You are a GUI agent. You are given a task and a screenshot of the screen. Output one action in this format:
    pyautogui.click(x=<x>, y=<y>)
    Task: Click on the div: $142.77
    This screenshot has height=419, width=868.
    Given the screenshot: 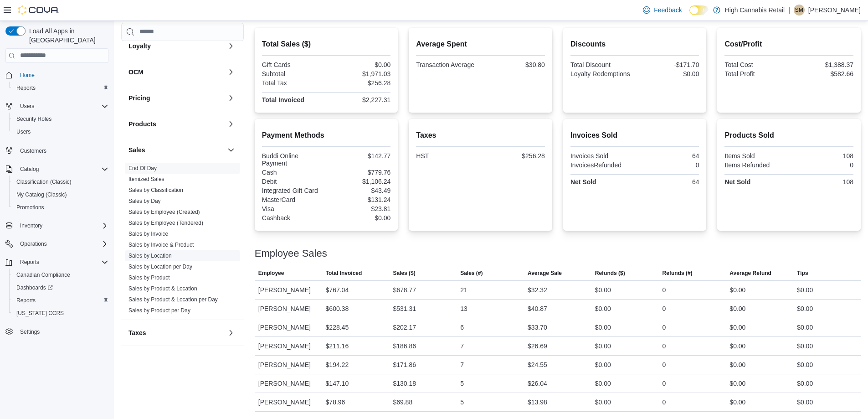 What is the action you would take?
    pyautogui.click(x=359, y=156)
    